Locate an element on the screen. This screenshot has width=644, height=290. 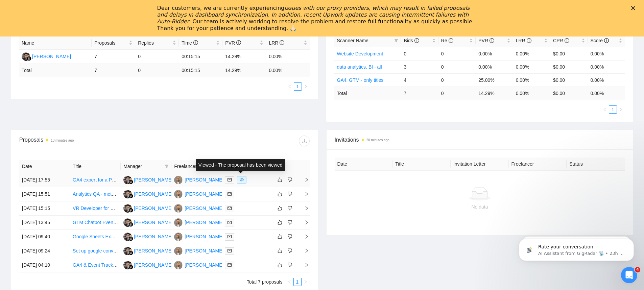
span: Time is located at coordinates (190, 43).